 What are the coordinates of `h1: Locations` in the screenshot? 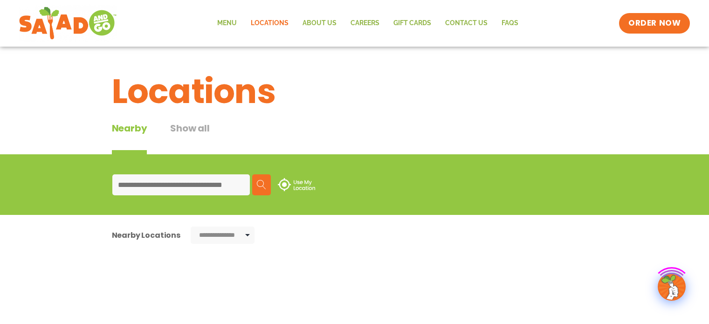 It's located at (355, 91).